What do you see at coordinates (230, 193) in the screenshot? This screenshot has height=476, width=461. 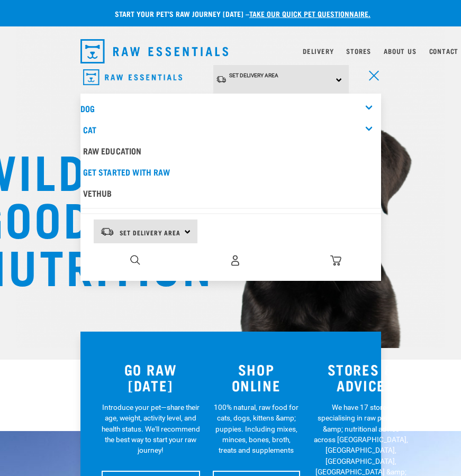 I see `a: Vethub` at bounding box center [230, 193].